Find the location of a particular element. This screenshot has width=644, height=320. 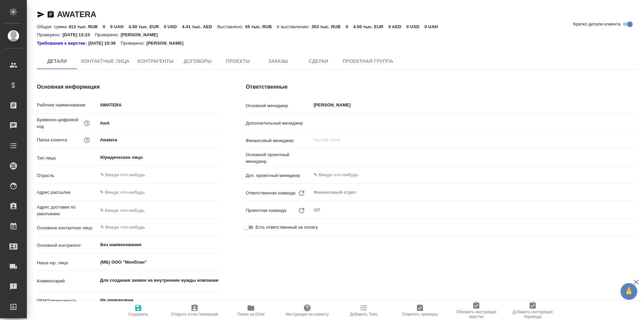

p: Ответственная команда is located at coordinates (271, 193).